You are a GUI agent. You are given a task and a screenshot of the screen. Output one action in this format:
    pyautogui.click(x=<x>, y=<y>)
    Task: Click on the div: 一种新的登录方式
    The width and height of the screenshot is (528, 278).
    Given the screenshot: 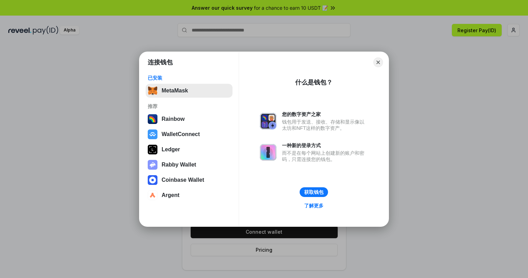 What is the action you would take?
    pyautogui.click(x=325, y=145)
    